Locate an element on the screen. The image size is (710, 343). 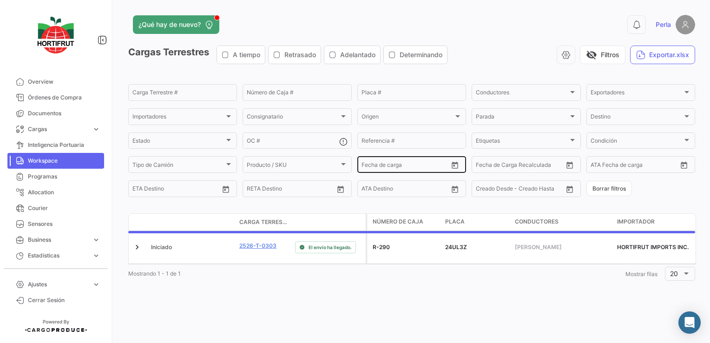
div: R-290 is located at coordinates (405, 247).